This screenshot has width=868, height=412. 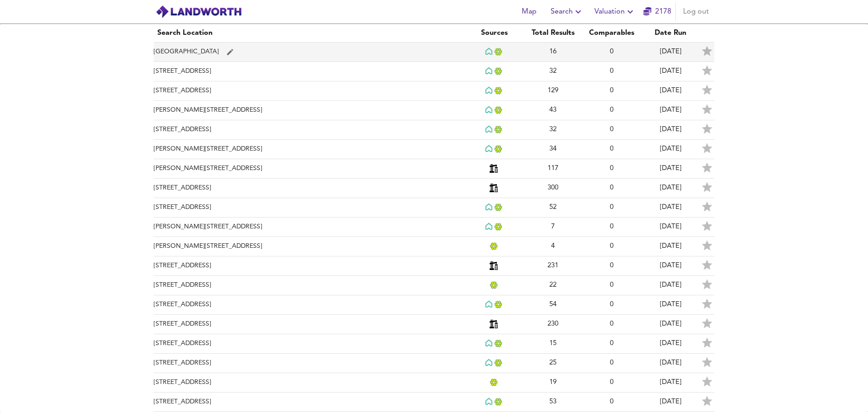 What do you see at coordinates (552, 189) in the screenshot?
I see `td: 300` at bounding box center [552, 189].